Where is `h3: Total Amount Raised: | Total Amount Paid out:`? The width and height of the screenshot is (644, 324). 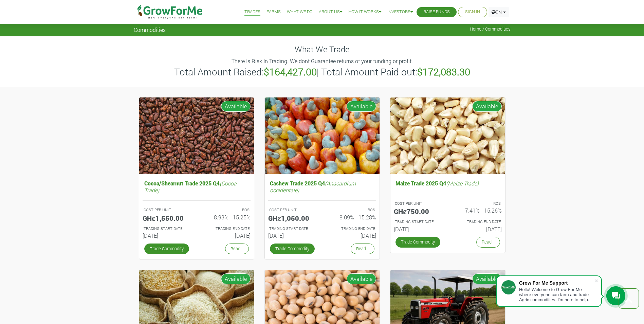
h3: Total Amount Raised: | Total Amount Paid out: is located at coordinates (322, 72).